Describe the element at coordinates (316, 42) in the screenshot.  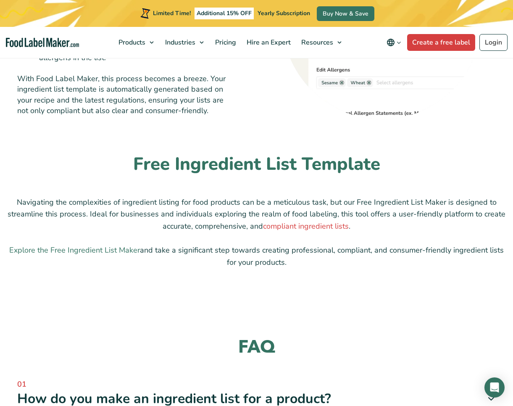
I see `span: Resources` at that location.